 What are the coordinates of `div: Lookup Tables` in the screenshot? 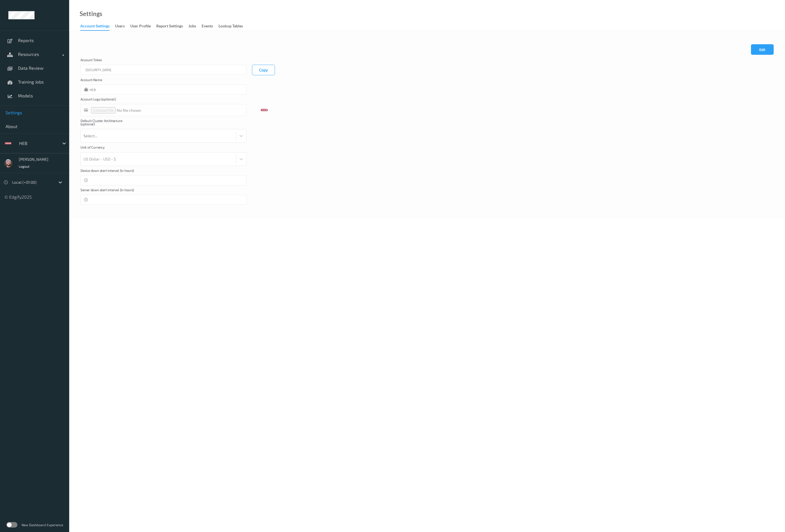 It's located at (231, 27).